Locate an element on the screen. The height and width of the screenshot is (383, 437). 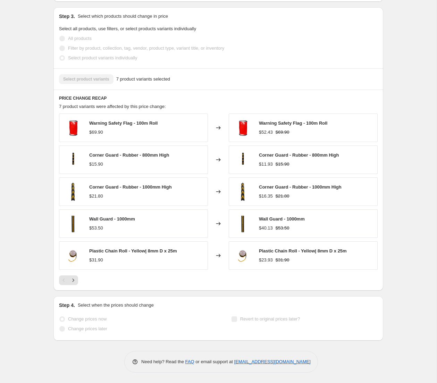
span: or email support at is located at coordinates (214, 361).